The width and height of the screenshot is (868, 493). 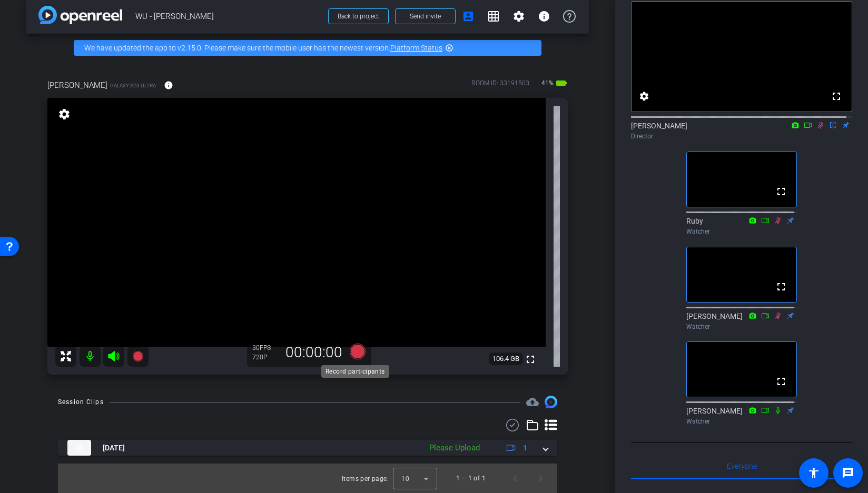 I want to click on div: Session Clips, so click(x=81, y=402).